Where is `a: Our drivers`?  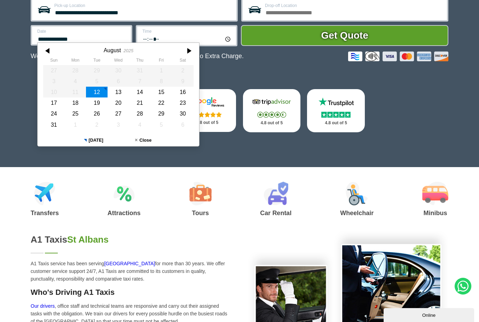 a: Our drivers is located at coordinates (42, 306).